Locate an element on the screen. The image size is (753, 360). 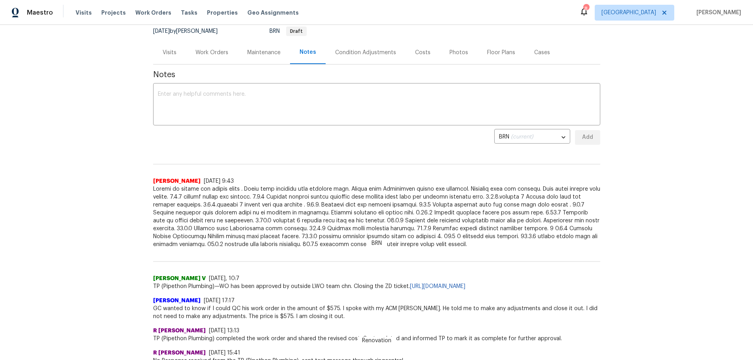
span: Draft is located at coordinates (296, 31).